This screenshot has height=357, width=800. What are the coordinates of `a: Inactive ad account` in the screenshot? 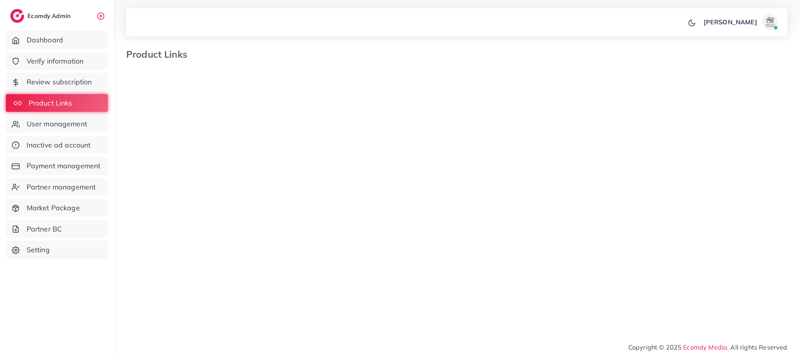 It's located at (57, 145).